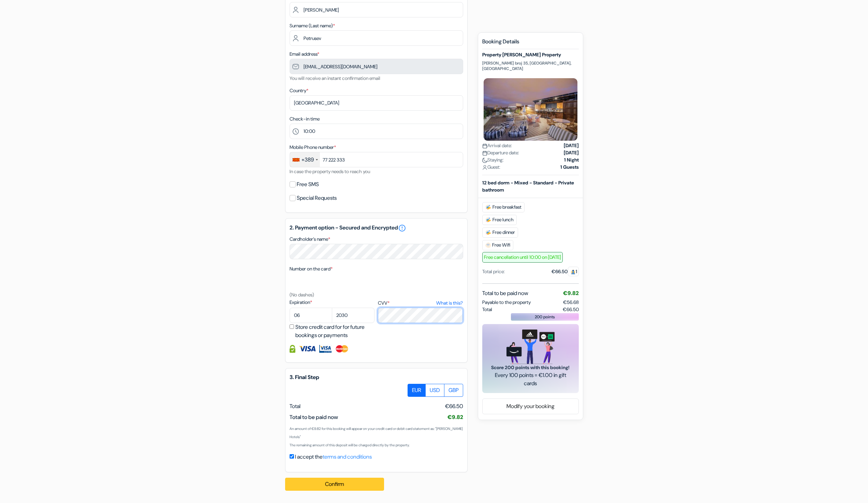  Describe the element at coordinates (312, 26) in the screenshot. I see `label: Surname (Last name)` at that location.